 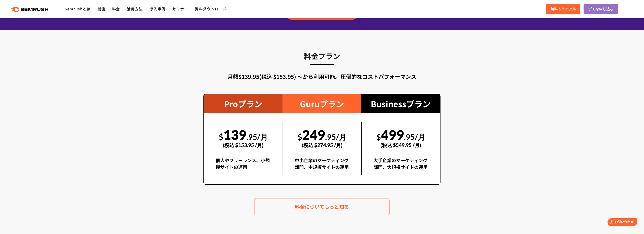 What do you see at coordinates (401, 145) in the screenshot?
I see `div: (税込 $549.95 /月)` at bounding box center [401, 145].